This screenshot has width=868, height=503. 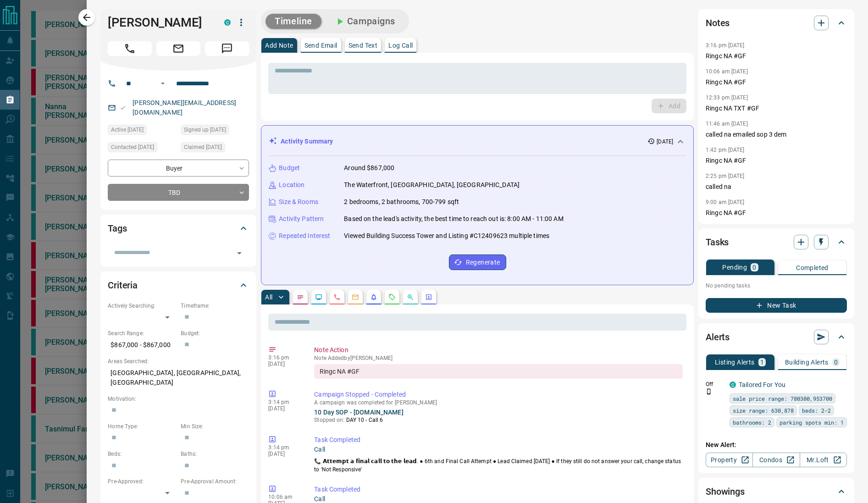 What do you see at coordinates (447, 236) in the screenshot?
I see `p: Viewed Building Success Tower and Listing #C12409623 multiple times` at bounding box center [447, 236].